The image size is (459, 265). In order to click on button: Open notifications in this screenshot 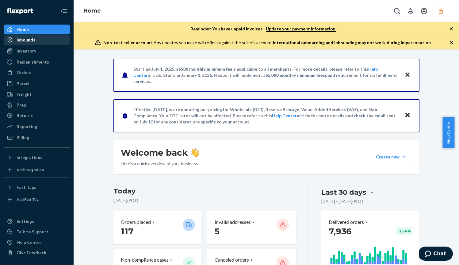, I will do `click(411, 11)`.